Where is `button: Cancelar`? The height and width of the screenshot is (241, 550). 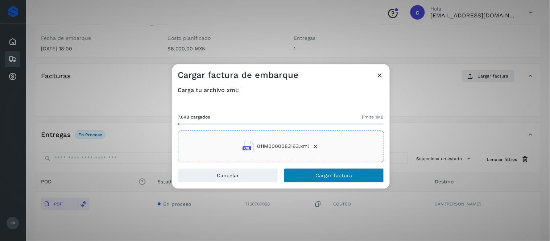 button: Cancelar is located at coordinates (228, 175).